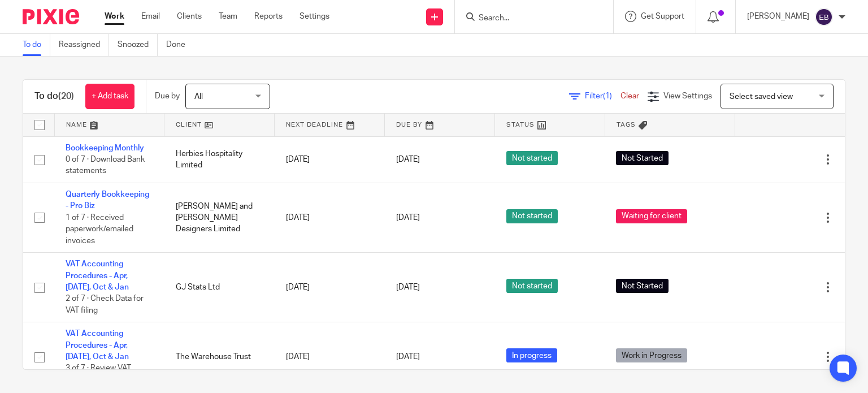  What do you see at coordinates (66, 96) in the screenshot?
I see `span: (20)` at bounding box center [66, 96].